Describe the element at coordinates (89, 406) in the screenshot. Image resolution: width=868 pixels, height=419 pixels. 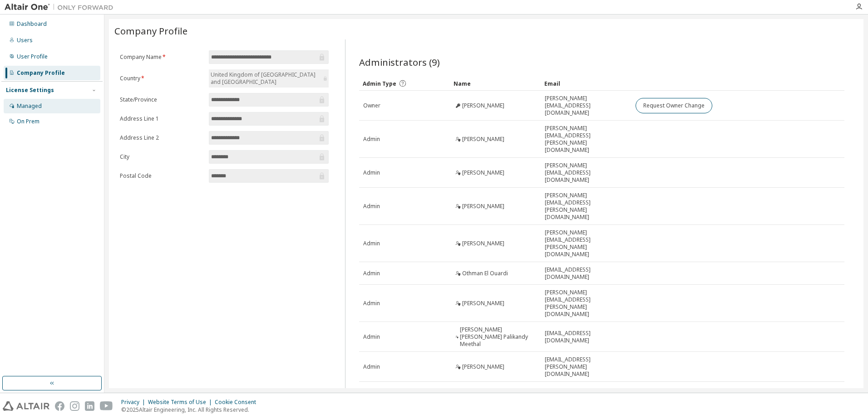
I see `img: linkedin.svg` at that location.